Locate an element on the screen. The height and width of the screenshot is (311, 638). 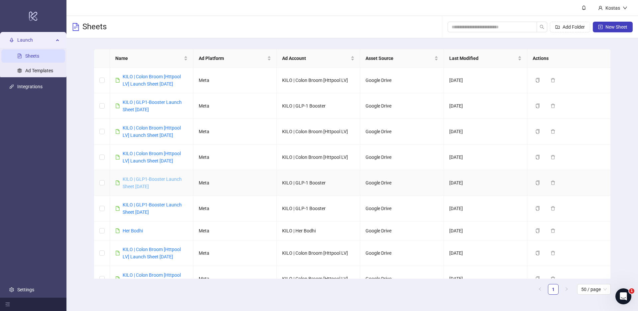
th: Asset Source is located at coordinates (402, 58).